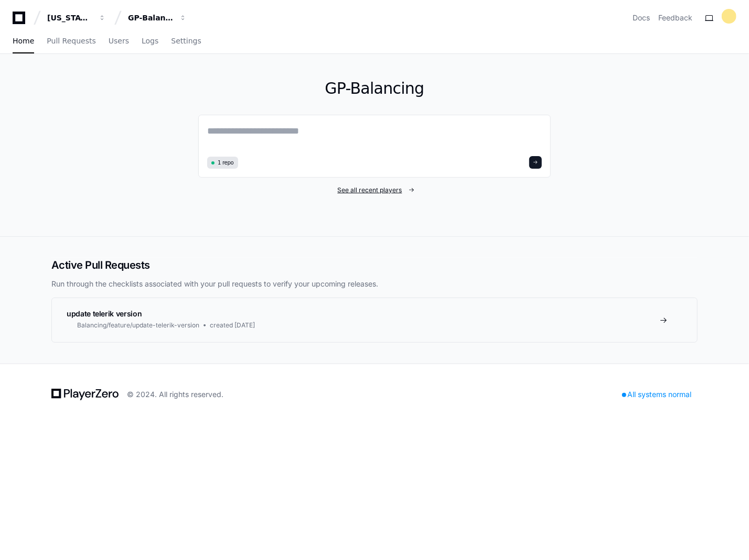 Image resolution: width=749 pixels, height=560 pixels. I want to click on span: Settings, so click(186, 41).